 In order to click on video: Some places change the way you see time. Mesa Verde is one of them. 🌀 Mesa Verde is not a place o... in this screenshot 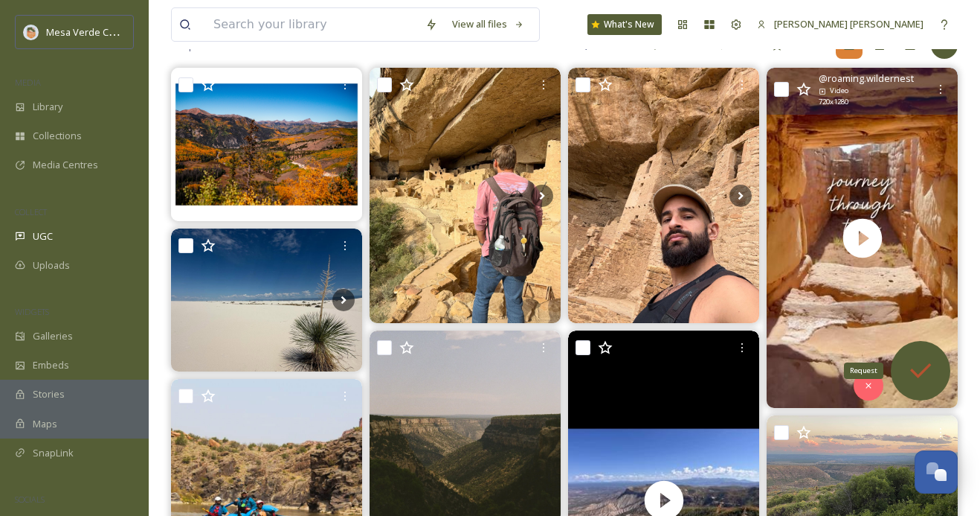, I will do `click(861, 237)`.